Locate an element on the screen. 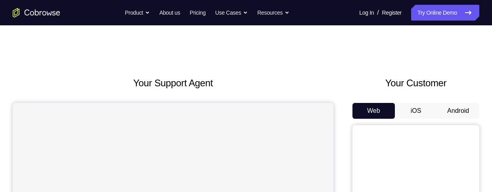  a: About us is located at coordinates (170, 13).